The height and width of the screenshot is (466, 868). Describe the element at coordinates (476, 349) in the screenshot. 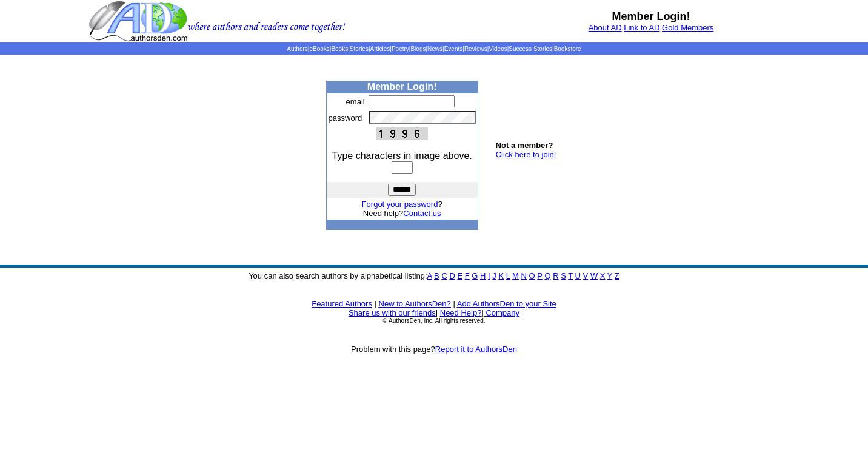

I see `a: Report it to AuthorsDen` at that location.